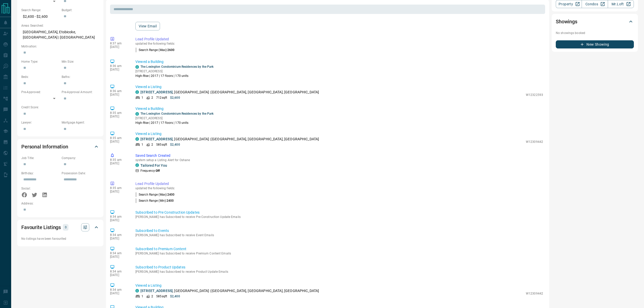  I want to click on p: Subscribed to Premium Content, so click(339, 249).